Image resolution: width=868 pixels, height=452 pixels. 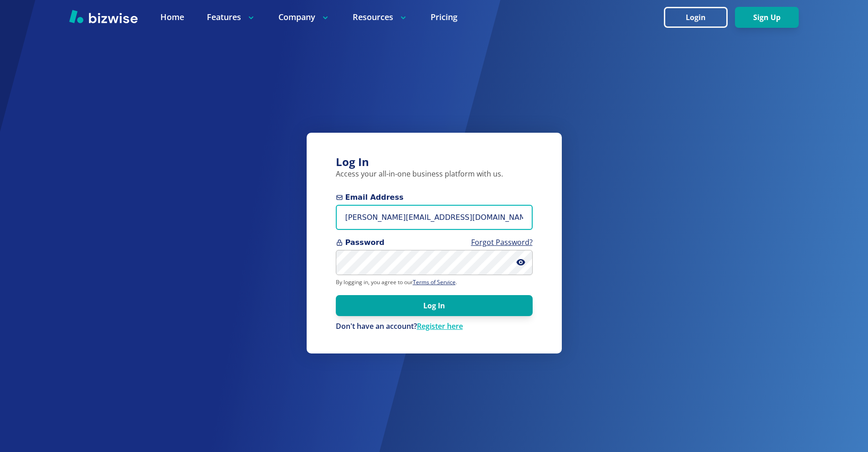 What do you see at coordinates (696, 18) in the screenshot?
I see `button: Login` at bounding box center [696, 18].